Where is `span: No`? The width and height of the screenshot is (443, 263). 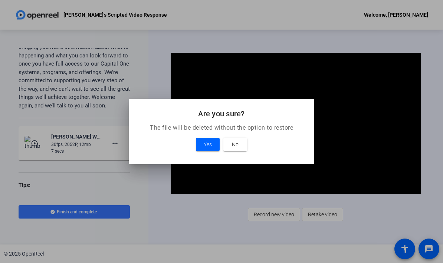 span: No is located at coordinates (235, 145).